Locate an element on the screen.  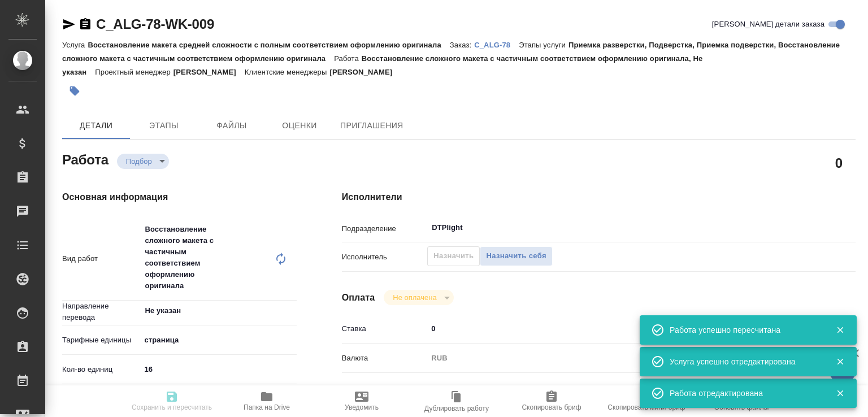
div: Работа успешно пересчитана is located at coordinates (744, 330).